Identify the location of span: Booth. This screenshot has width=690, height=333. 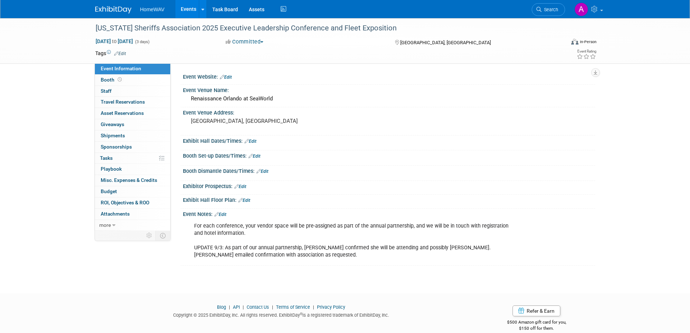
(112, 80).